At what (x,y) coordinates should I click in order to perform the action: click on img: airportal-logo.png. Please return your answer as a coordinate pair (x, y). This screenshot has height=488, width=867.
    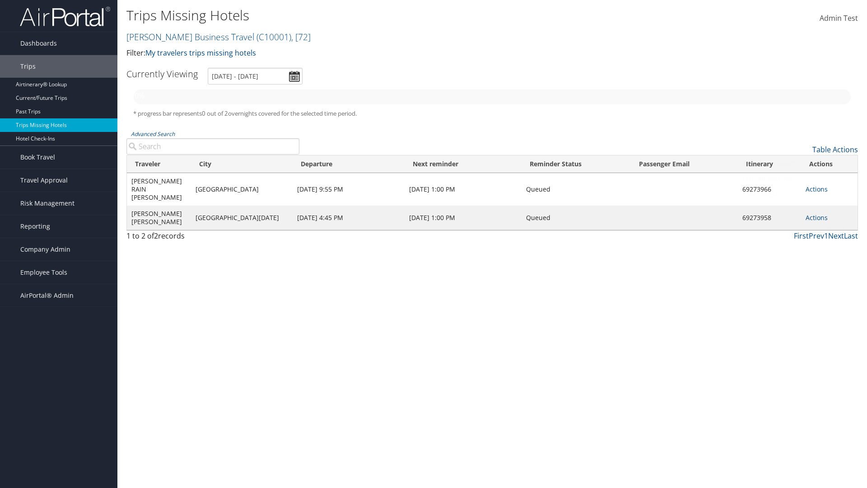
    Looking at the image, I should click on (65, 16).